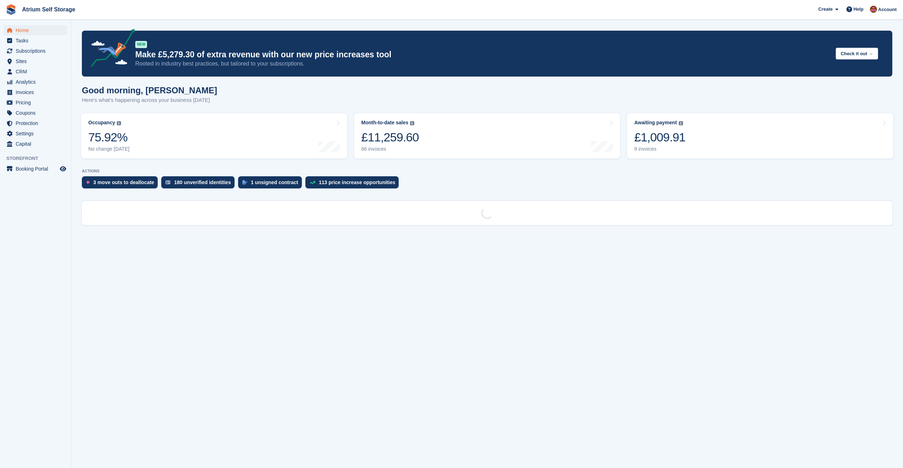  Describe the element at coordinates (275, 182) in the screenshot. I see `div: 1 unsigned contract` at that location.